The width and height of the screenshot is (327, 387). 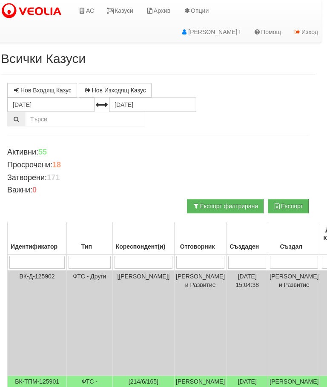 What do you see at coordinates (33, 11) in the screenshot?
I see `img: VeoliaLogo.png` at bounding box center [33, 11].